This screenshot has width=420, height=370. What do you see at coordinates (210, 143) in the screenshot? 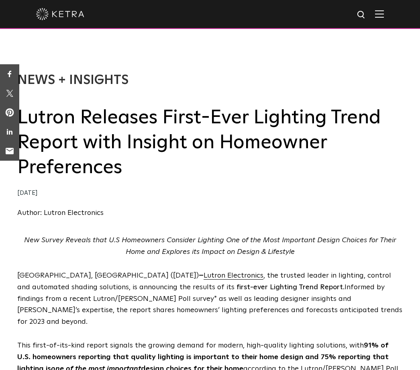
I see `h2: Lutron Releases First-Ever Lighting Trend Report with Insight on Homeowner Preferences` at bounding box center [210, 143].